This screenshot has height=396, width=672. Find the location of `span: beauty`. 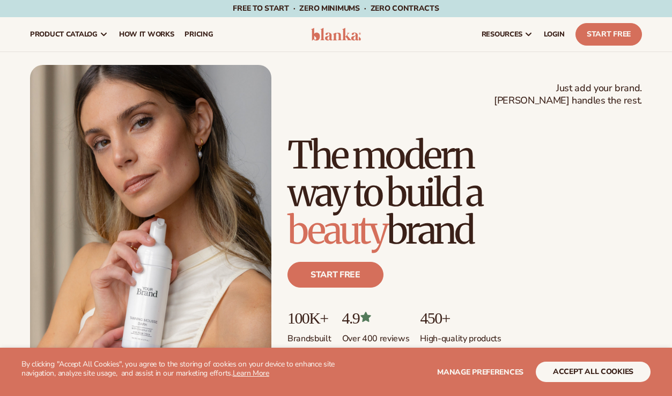

span: beauty is located at coordinates (337, 230).